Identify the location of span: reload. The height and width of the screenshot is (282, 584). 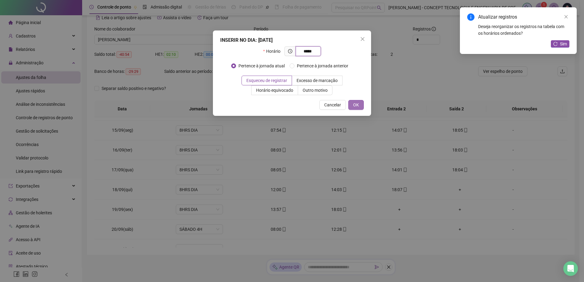
(556, 44).